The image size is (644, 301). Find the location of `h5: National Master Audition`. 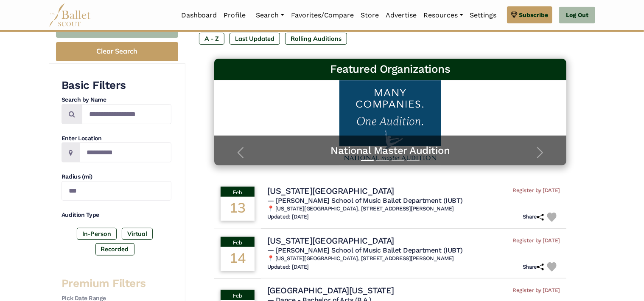

h5: National Master Audition is located at coordinates (391, 150).